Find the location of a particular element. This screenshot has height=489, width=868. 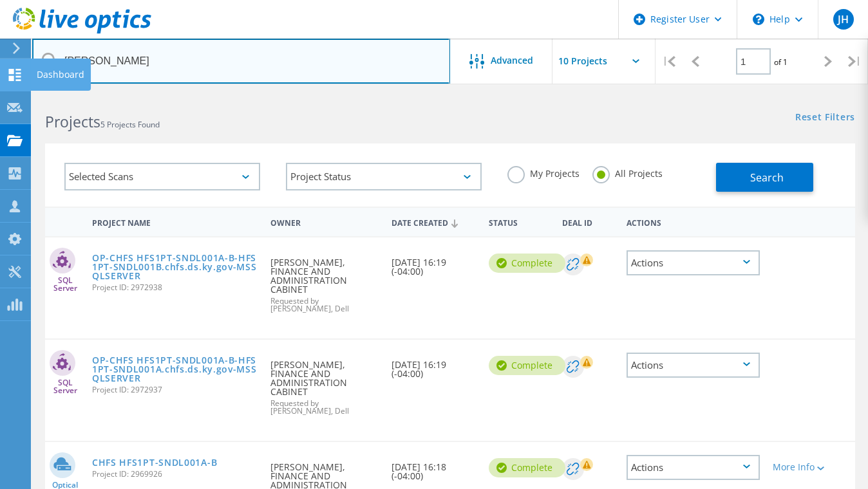

div: More Info is located at coordinates (798, 467).